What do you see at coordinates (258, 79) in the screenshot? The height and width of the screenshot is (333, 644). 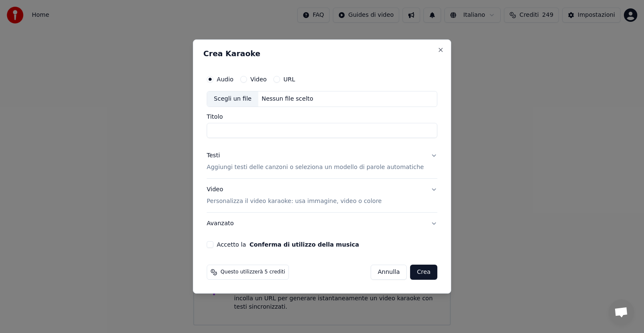 I see `label: Video` at bounding box center [258, 79].